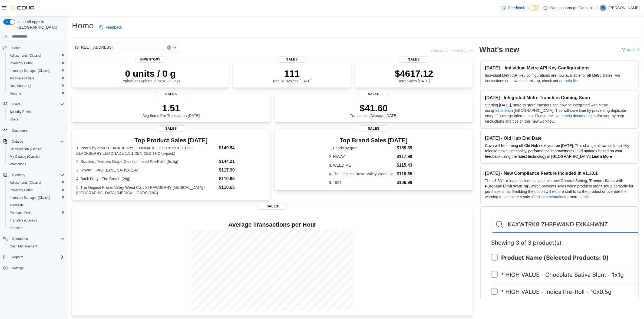 The height and width of the screenshot is (319, 644). Describe the element at coordinates (408, 148) in the screenshot. I see `dd: $155.89` at that location.